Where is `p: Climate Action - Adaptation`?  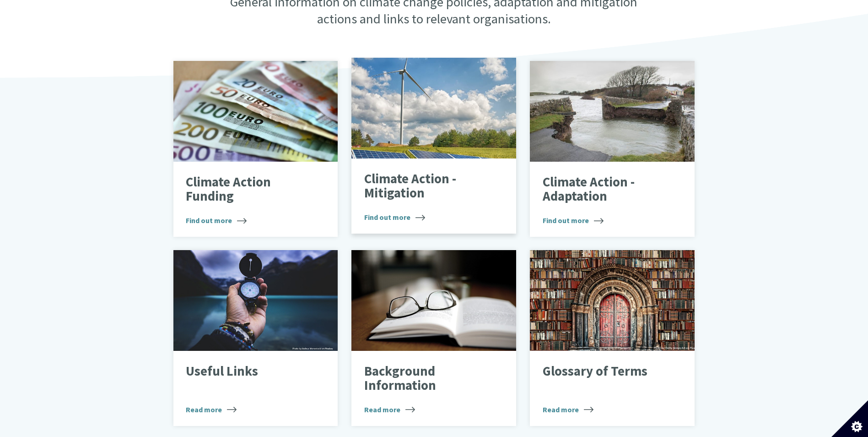
p: Climate Action - Adaptation is located at coordinates (605, 189).